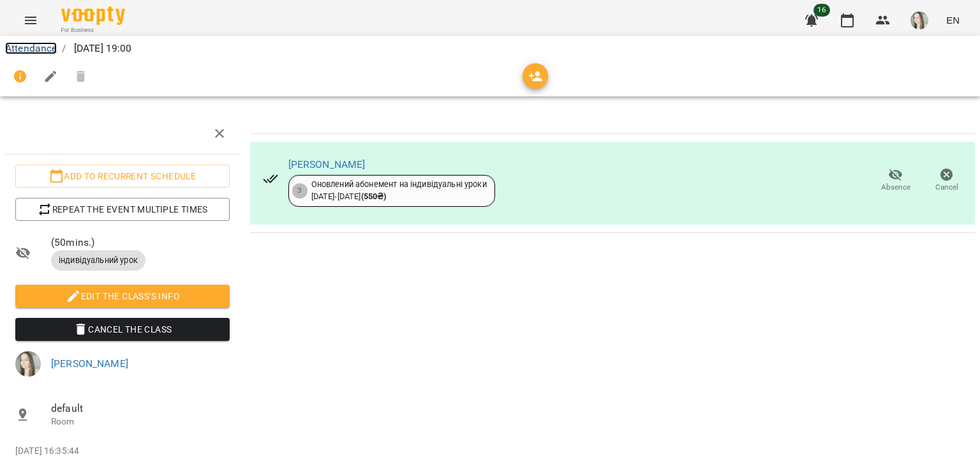 This screenshot has height=466, width=980. What do you see at coordinates (140, 421) in the screenshot?
I see `p: Room` at bounding box center [140, 421].